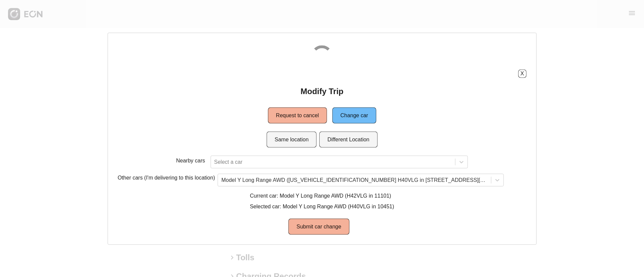  I want to click on p: Other cars (I'm delivering to this location), so click(166, 179).